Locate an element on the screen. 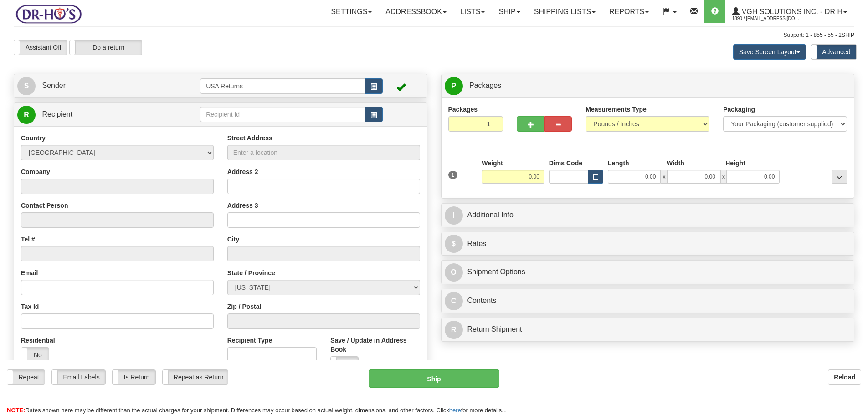 This screenshot has height=415, width=868. a: Settings is located at coordinates (351, 12).